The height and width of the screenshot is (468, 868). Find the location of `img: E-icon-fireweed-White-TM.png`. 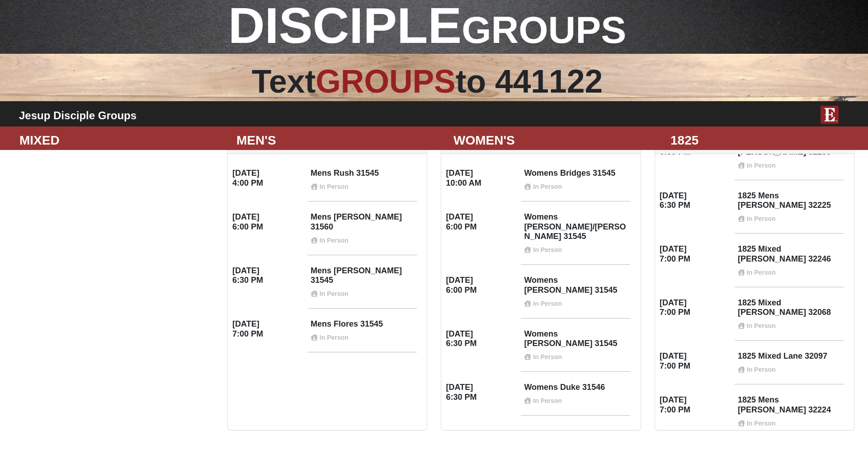

img: E-icon-fireweed-White-TM.png is located at coordinates (829, 115).